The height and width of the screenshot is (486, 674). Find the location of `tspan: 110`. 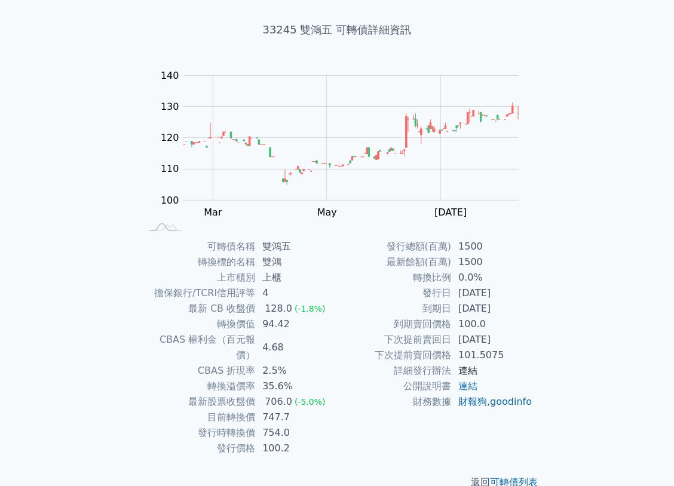

tspan: 110 is located at coordinates (170, 168).